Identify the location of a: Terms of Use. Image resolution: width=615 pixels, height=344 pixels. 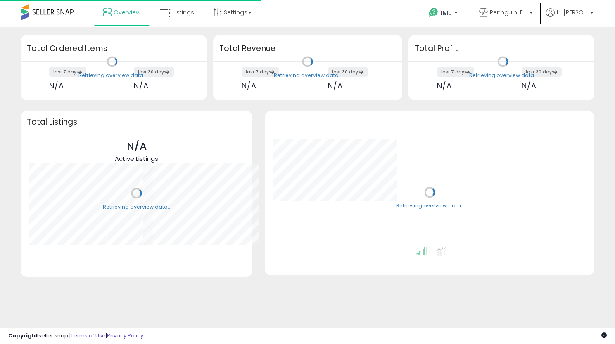
(88, 336).